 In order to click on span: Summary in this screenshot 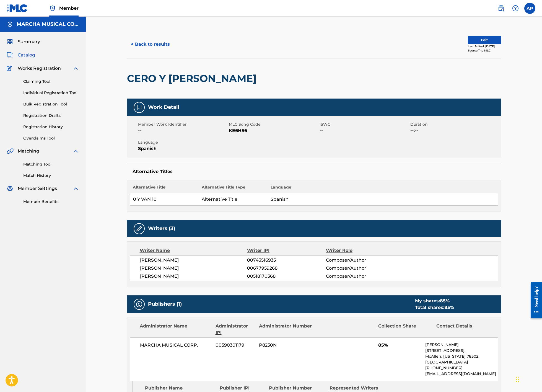, I will do `click(28, 42)`.